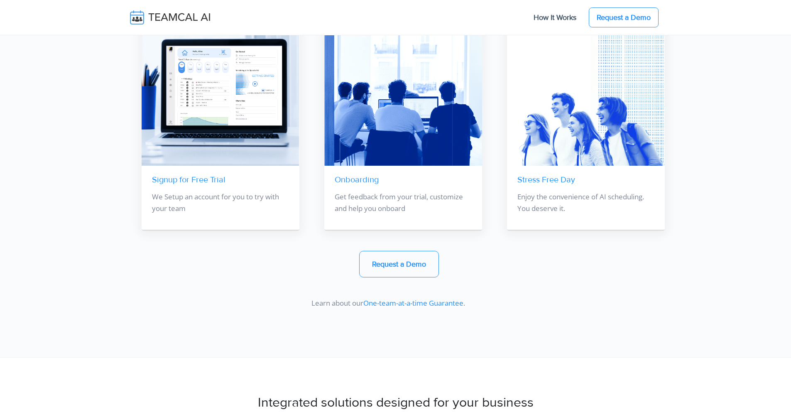  What do you see at coordinates (403, 203) in the screenshot?
I see `p: Get feedback from your trial, customize and help you onboard` at bounding box center [403, 203].